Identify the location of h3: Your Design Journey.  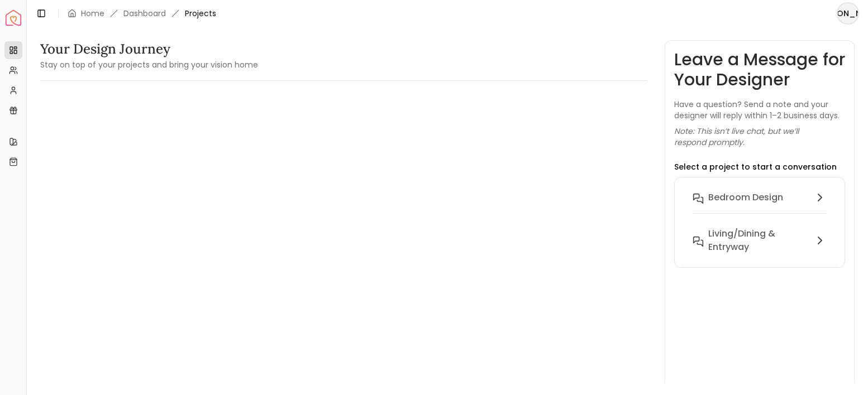
(149, 49).